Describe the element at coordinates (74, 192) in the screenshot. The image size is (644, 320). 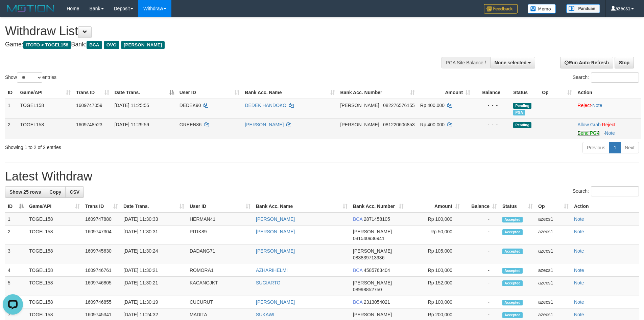
I see `a: CSV` at that location.